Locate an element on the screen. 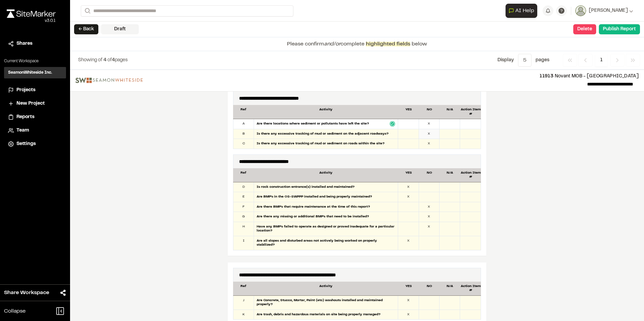 The image size is (644, 321). div: Are there any missing or additional BMP’s that need to be installed? is located at coordinates (326, 217).